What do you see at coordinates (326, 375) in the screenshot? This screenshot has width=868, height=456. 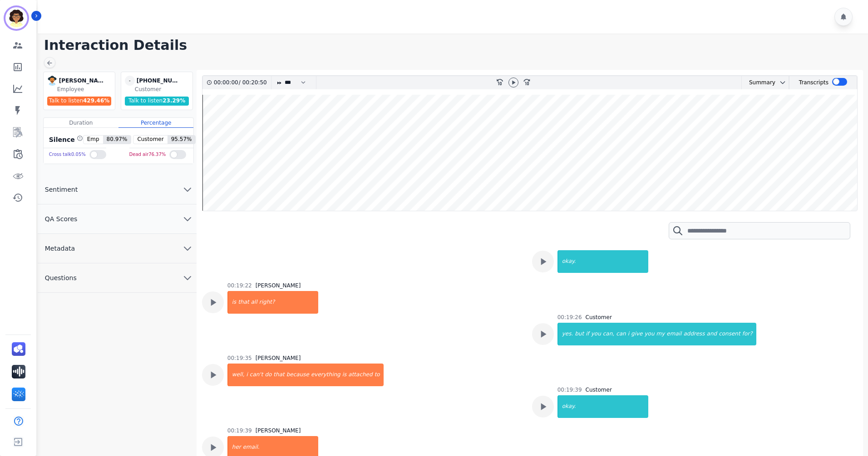 I see `div: everything` at bounding box center [326, 375].